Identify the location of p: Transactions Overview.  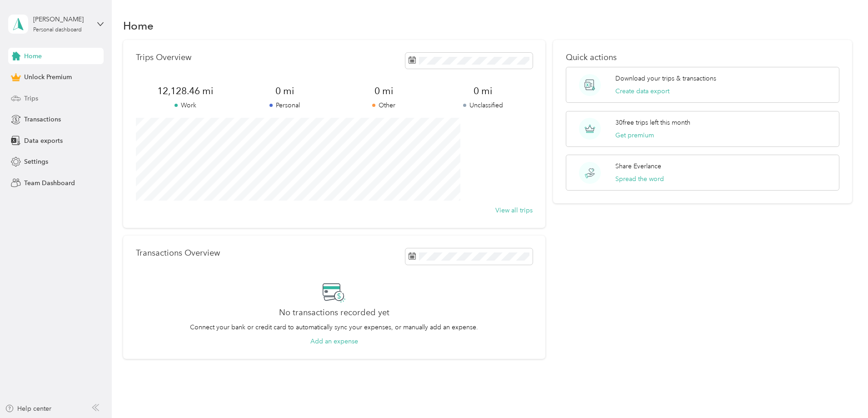
(178, 253).